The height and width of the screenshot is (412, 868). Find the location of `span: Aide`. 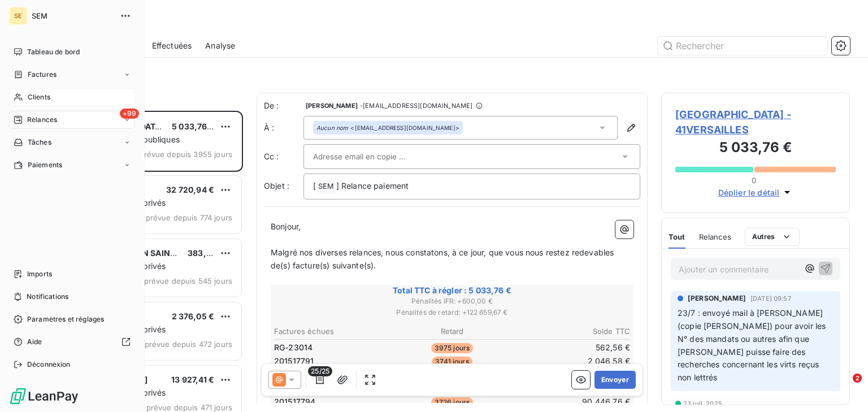

span: Aide is located at coordinates (35, 342).